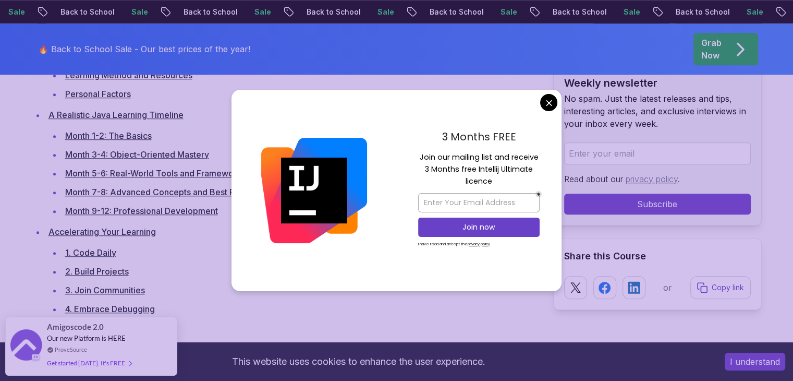 The height and width of the screenshot is (381, 793). I want to click on div: This website uses cookies to enhance the user experience., so click(358, 361).